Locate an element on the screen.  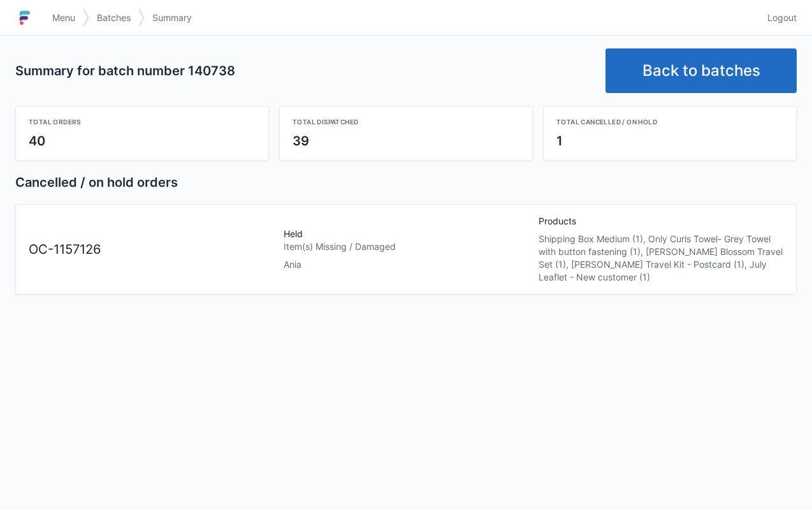
div: Total dispatched is located at coordinates (406, 121).